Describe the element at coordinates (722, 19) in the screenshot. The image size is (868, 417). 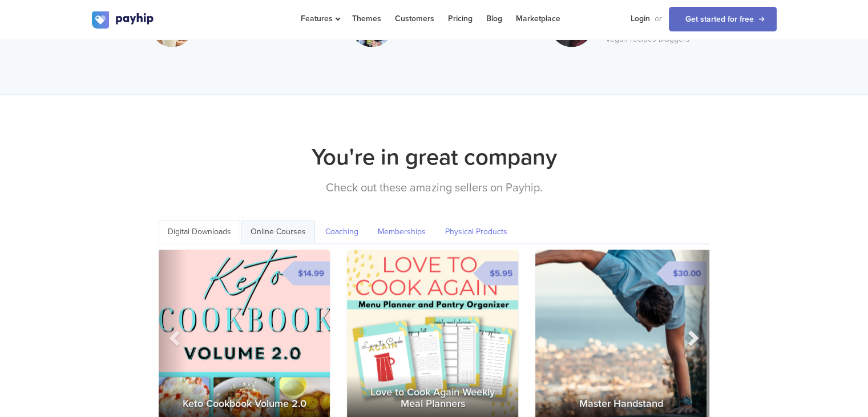
I see `a: Get started for free` at that location.